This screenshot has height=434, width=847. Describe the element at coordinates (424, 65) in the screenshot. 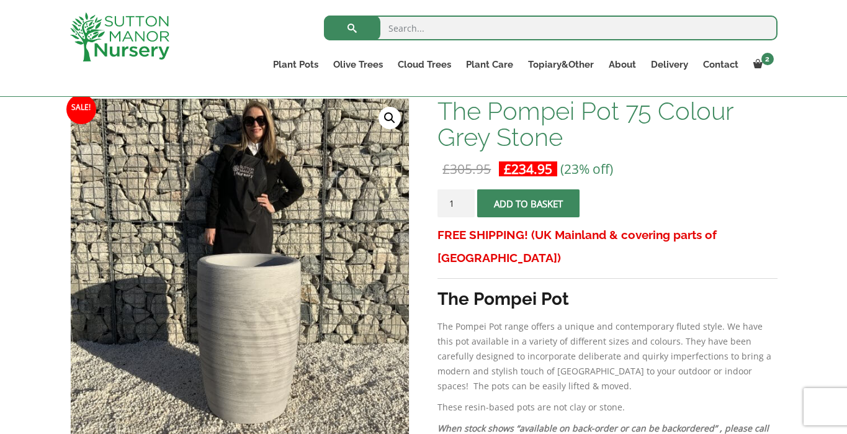

I see `a: Cloud Trees` at that location.